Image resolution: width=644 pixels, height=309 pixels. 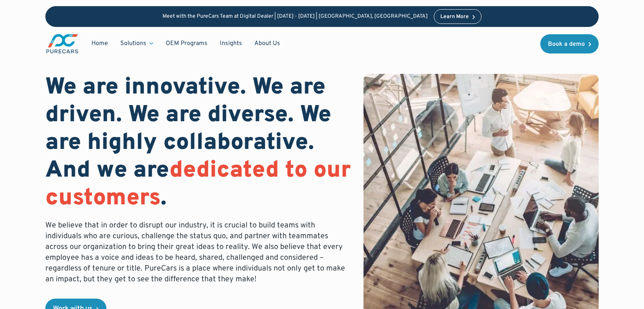 I want to click on div: Learn More, so click(x=455, y=17).